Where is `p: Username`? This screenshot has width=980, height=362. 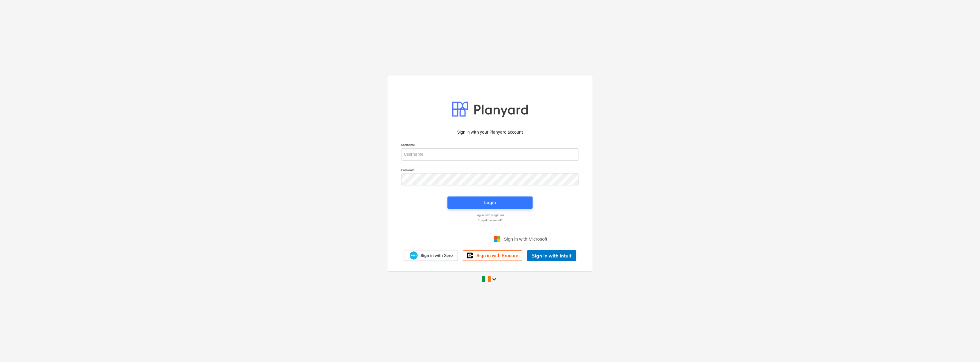
p: Username is located at coordinates (490, 145).